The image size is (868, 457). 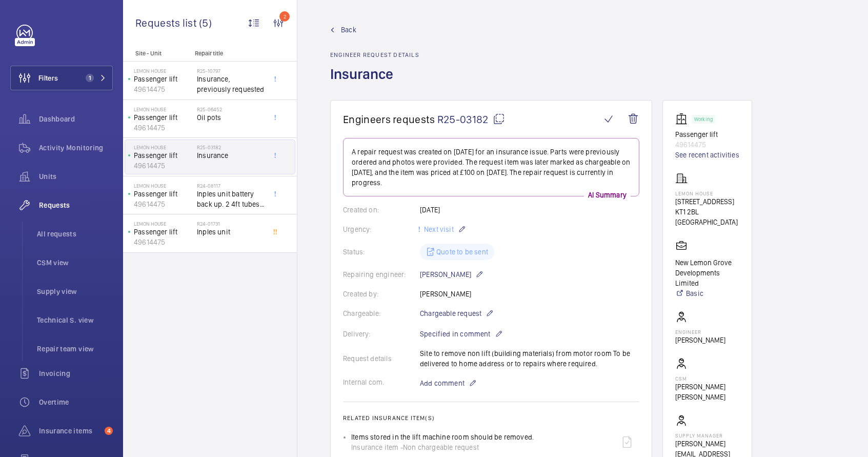 What do you see at coordinates (74, 292) in the screenshot?
I see `span: Supply view` at bounding box center [74, 292].